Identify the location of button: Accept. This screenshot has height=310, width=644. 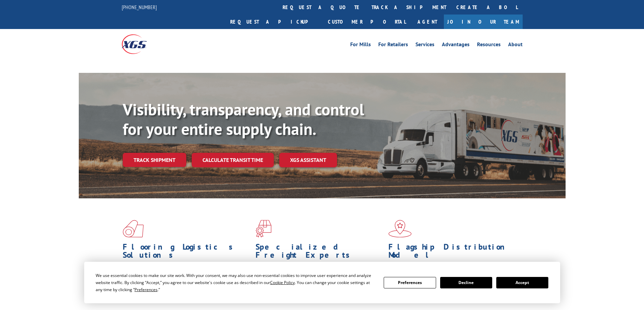
(522, 283).